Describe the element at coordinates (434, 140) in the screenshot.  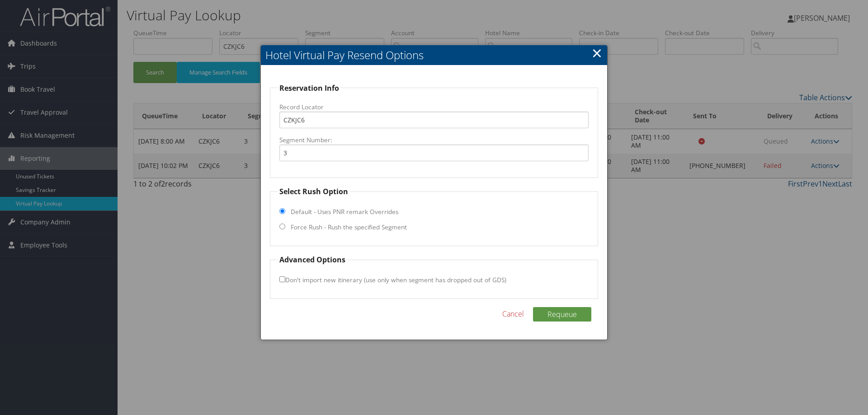
I see `label: Segment Number:` at that location.